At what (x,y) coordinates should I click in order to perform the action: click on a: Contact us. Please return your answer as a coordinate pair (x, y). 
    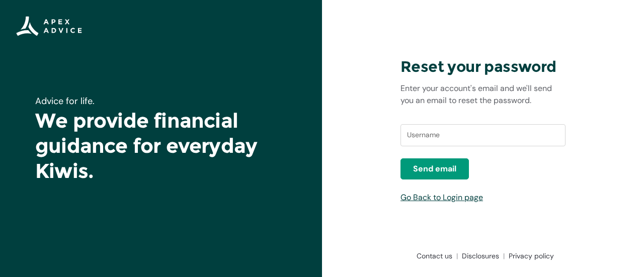
    Looking at the image, I should click on (435, 256).